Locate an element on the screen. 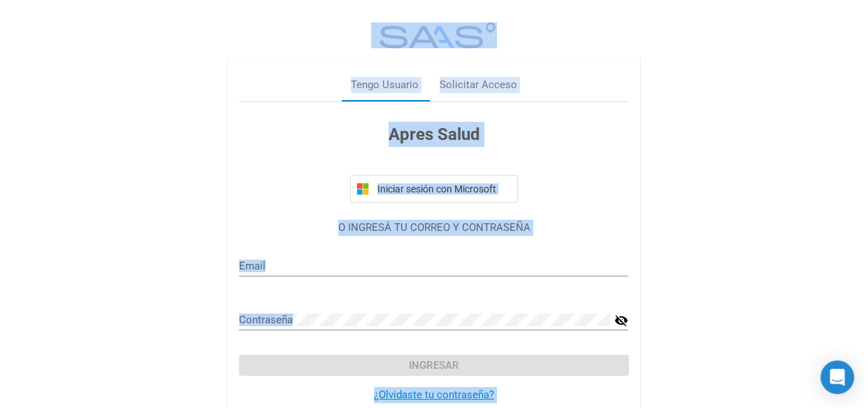  span: Ingresar is located at coordinates (434, 365).